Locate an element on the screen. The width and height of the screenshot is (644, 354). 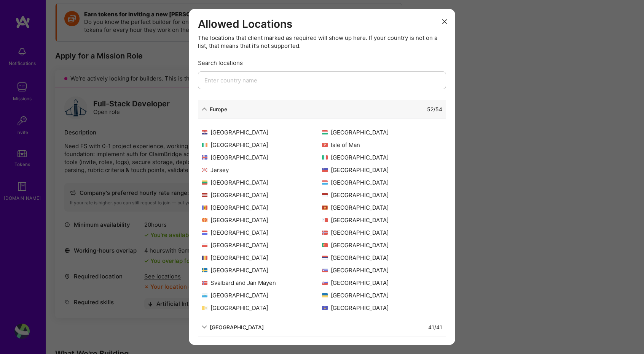
img: Jersey is located at coordinates (204, 170).